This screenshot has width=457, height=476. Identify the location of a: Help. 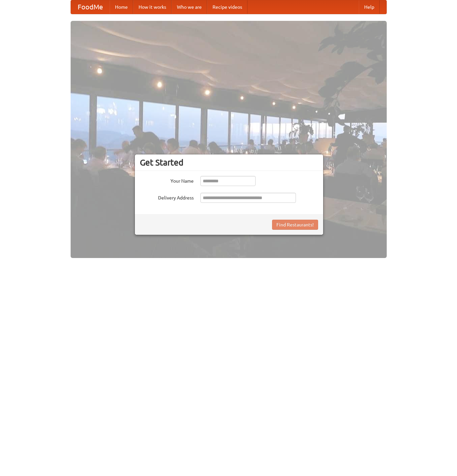
(369, 7).